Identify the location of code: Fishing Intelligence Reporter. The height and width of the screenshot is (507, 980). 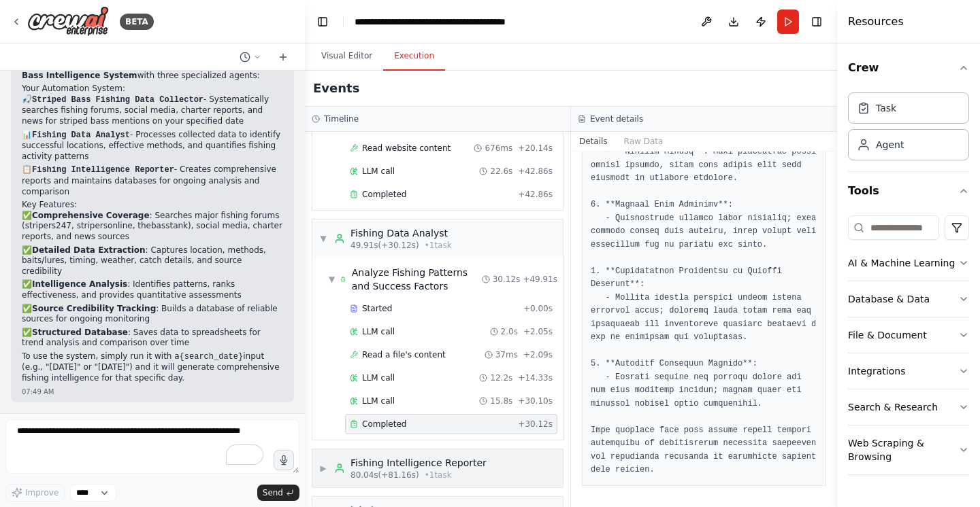
(102, 170).